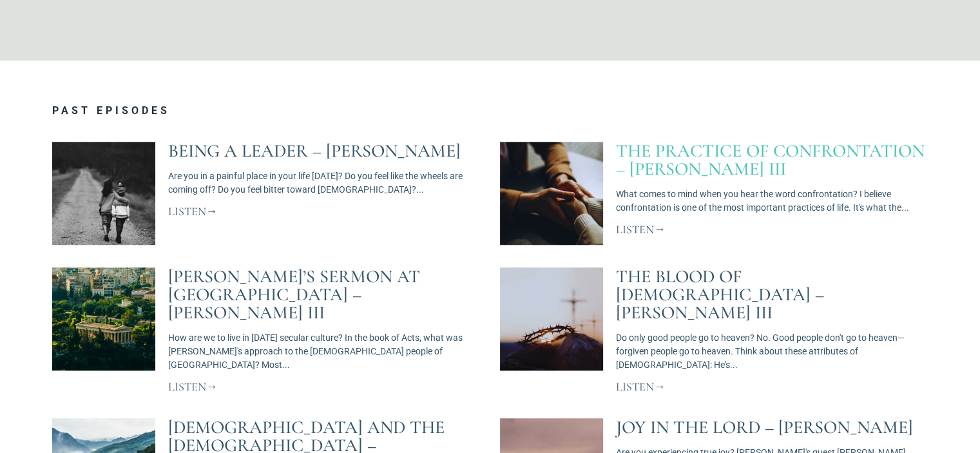  Describe the element at coordinates (640, 386) in the screenshot. I see `a: Read more about The Blood of Christ – Richard E. Simmons III` at that location.